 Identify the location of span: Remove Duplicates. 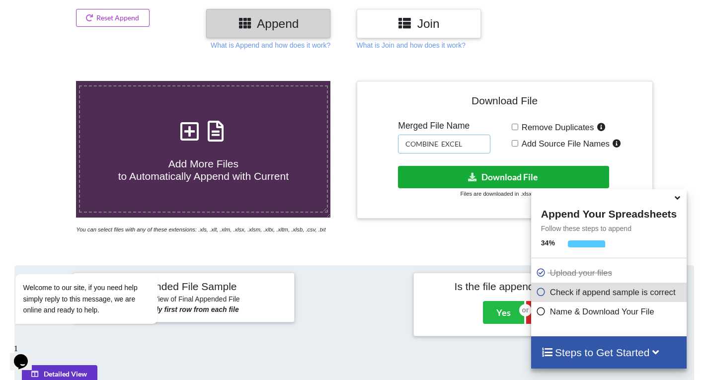
(556, 127).